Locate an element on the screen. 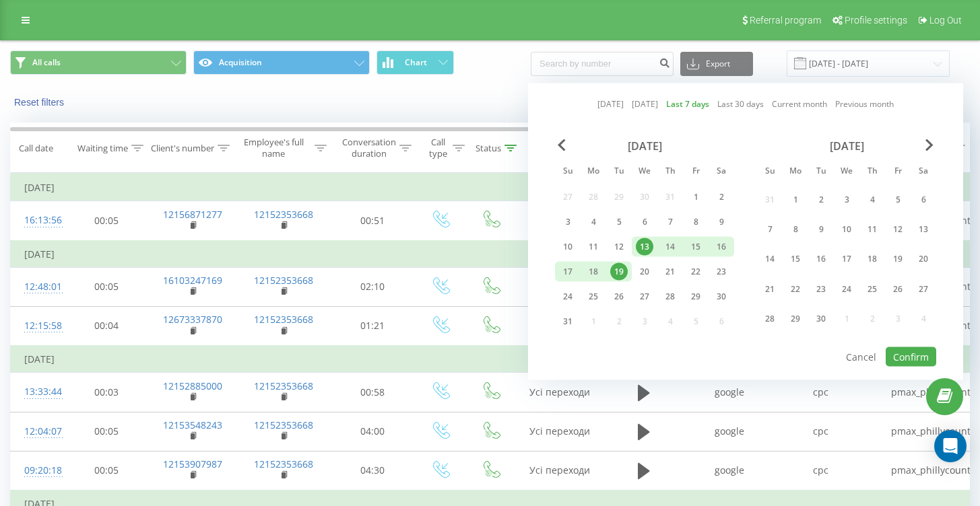 Image resolution: width=980 pixels, height=506 pixels. div: Sat Aug 16, 2025 is located at coordinates (722, 247).